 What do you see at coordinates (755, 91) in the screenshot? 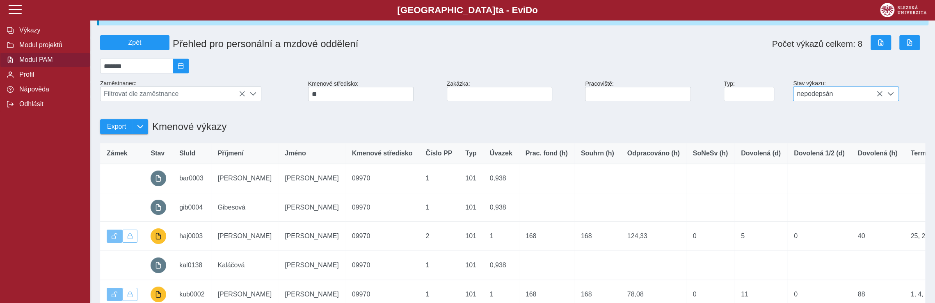
I see `div: Typ:` at bounding box center [755, 91].